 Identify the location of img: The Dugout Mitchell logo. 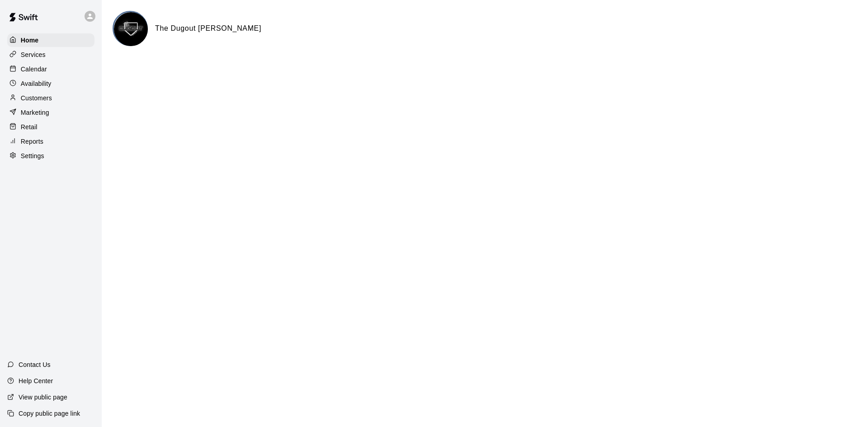
(131, 29).